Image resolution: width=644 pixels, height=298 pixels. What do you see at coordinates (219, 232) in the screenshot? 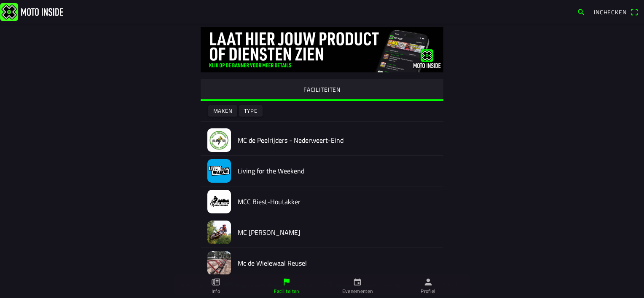
I see `img: OVnFQxerog5cC59gt7GlBiORcCq4WNUAybko3va6.jpeg` at bounding box center [219, 232].